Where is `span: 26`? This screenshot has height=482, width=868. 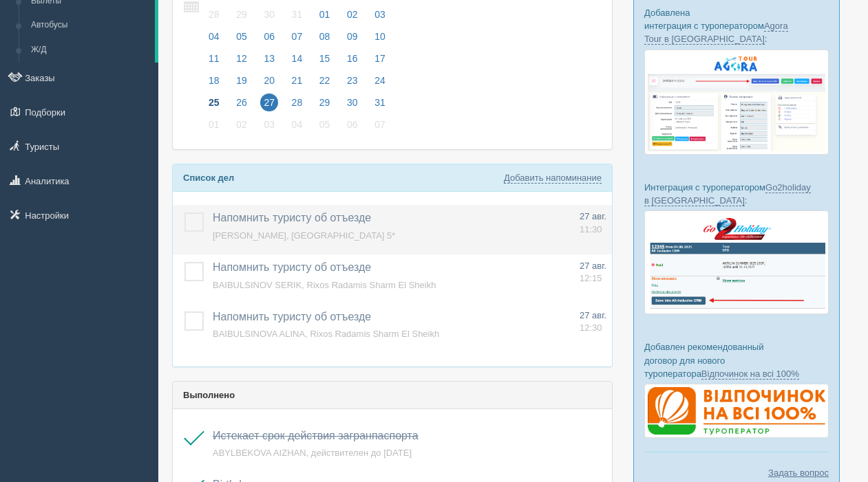 span: 26 is located at coordinates (242, 102).